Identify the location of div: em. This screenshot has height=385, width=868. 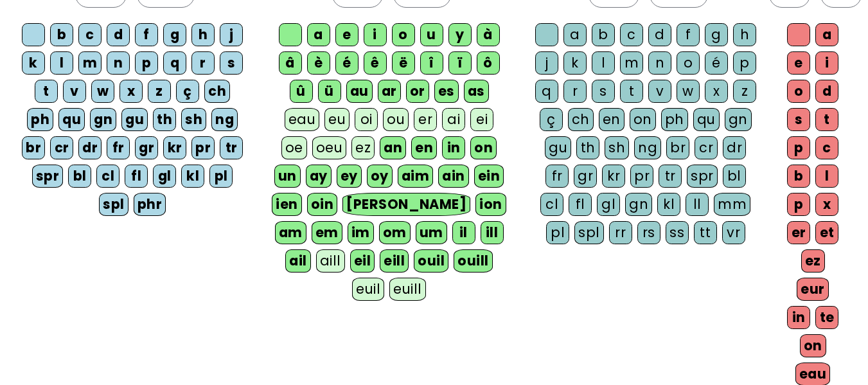
(327, 233).